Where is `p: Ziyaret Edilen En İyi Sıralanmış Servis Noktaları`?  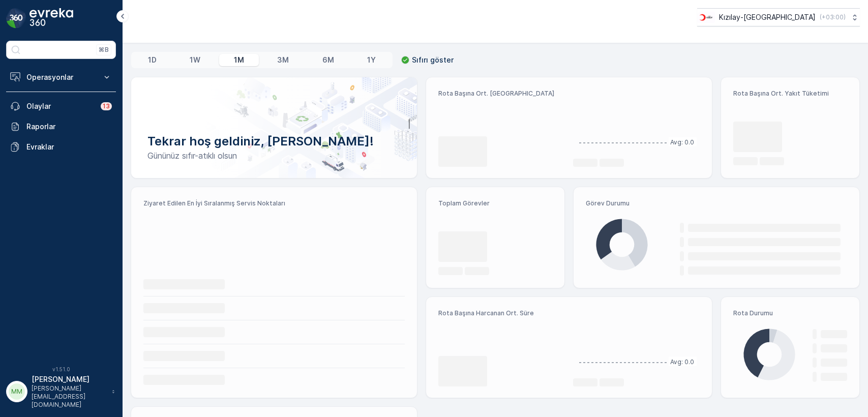
p: Ziyaret Edilen En İyi Sıralanmış Servis Noktaları is located at coordinates (274, 204).